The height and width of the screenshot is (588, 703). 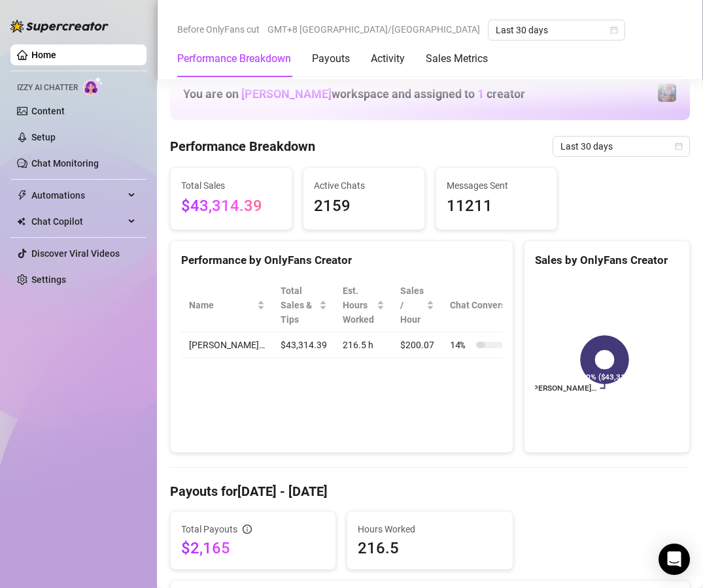 What do you see at coordinates (496, 305) in the screenshot?
I see `th: Chat Conversion` at bounding box center [496, 305].